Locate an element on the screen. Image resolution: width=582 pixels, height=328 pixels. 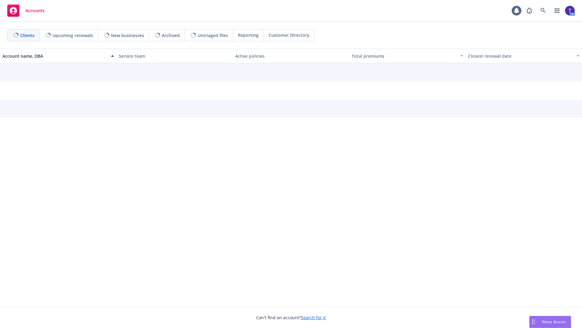
a: Search is located at coordinates (543, 11).